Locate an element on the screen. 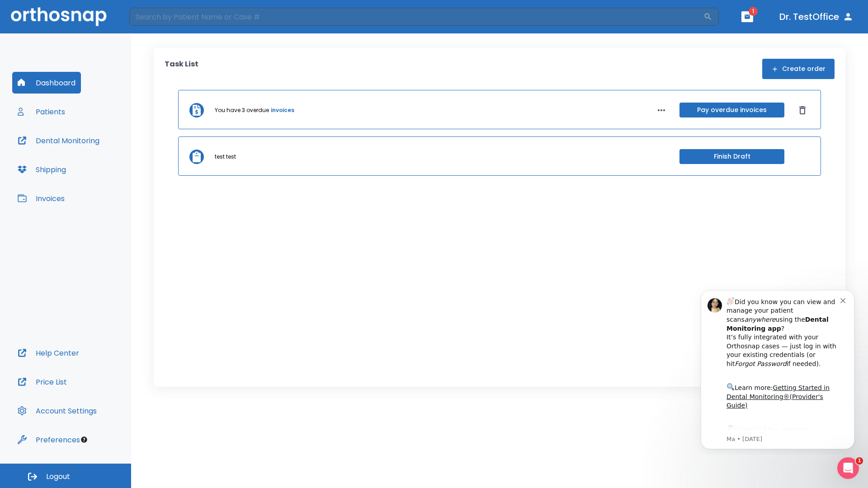 Image resolution: width=868 pixels, height=488 pixels. a: Getting Started in Dental Monitoring is located at coordinates (91, 111).